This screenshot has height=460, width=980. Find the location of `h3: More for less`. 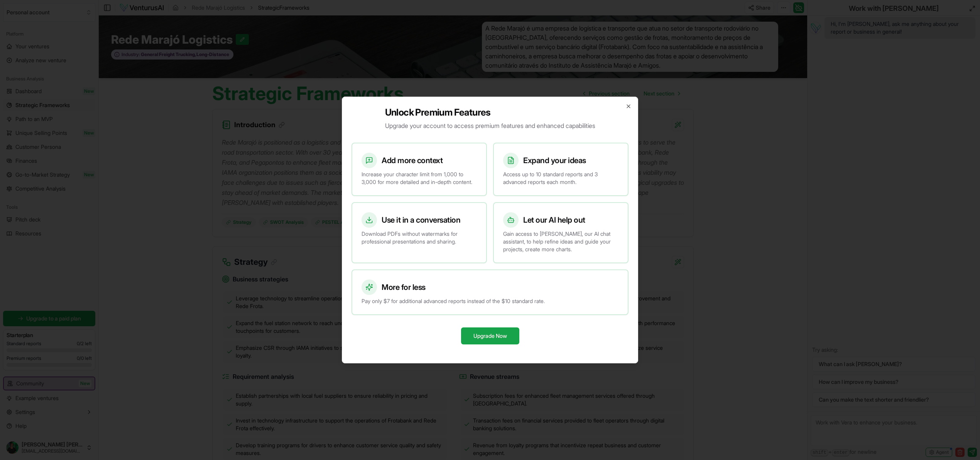

h3: More for less is located at coordinates (404, 287).